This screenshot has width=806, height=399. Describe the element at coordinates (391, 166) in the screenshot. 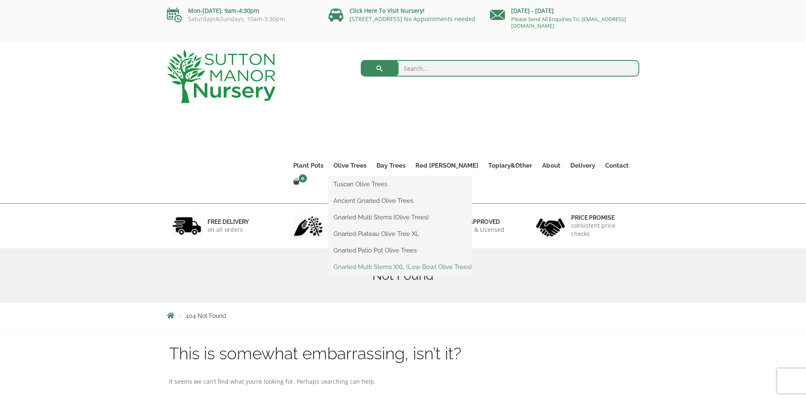

I see `a: Bay Trees` at that location.